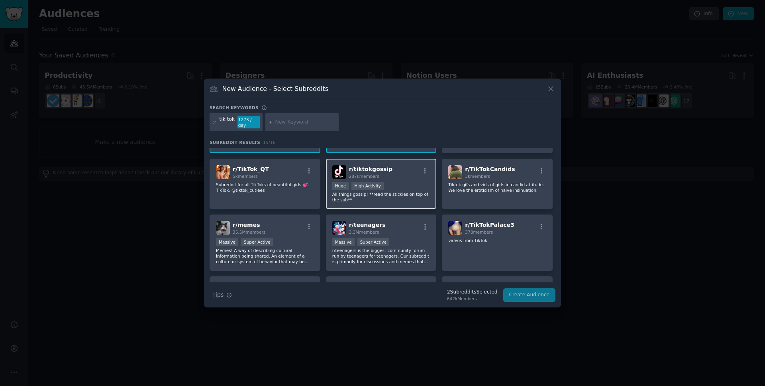 The height and width of the screenshot is (386, 765). Describe the element at coordinates (472, 292) in the screenshot. I see `div: 2 Subreddit s Selected` at that location.